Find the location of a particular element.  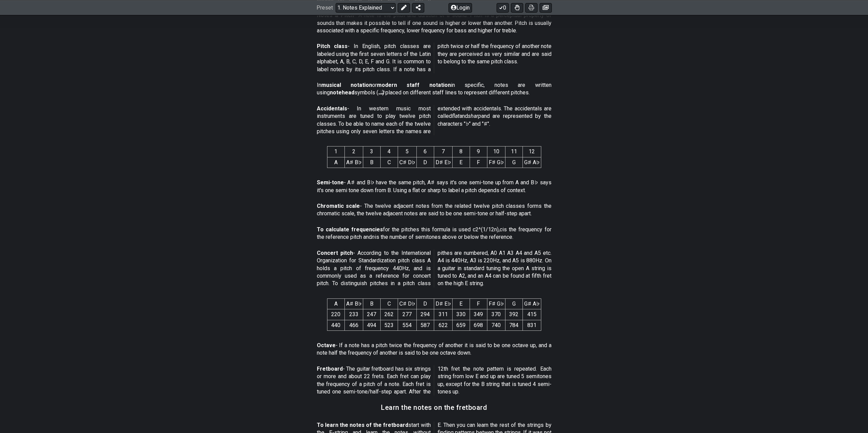

th: D is located at coordinates (425, 303).